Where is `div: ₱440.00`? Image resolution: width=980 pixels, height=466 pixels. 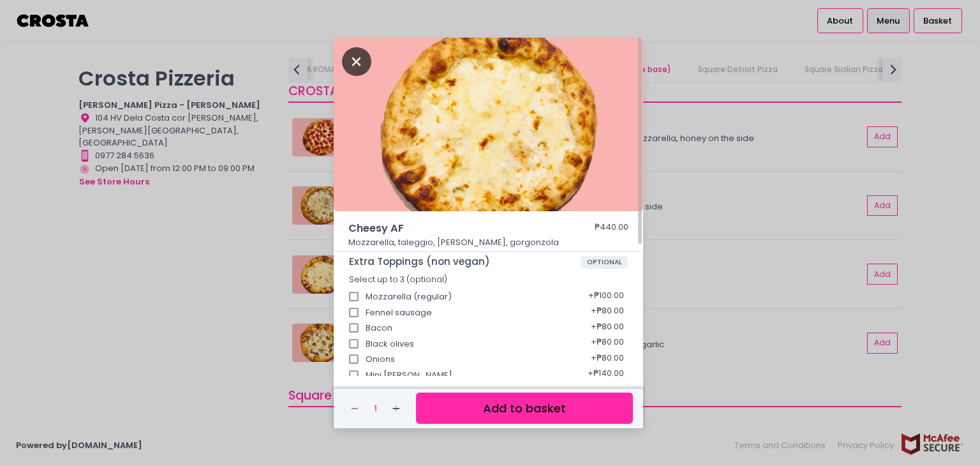
div: ₱440.00 is located at coordinates (611, 228).